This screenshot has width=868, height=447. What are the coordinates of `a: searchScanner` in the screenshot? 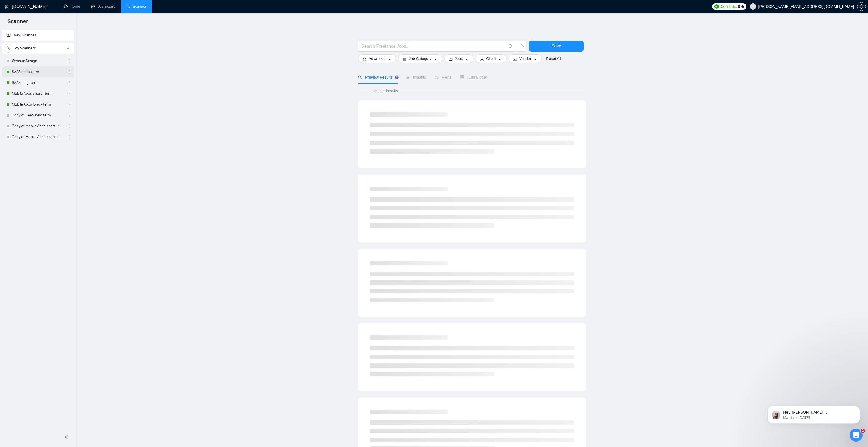 It's located at (136, 6).